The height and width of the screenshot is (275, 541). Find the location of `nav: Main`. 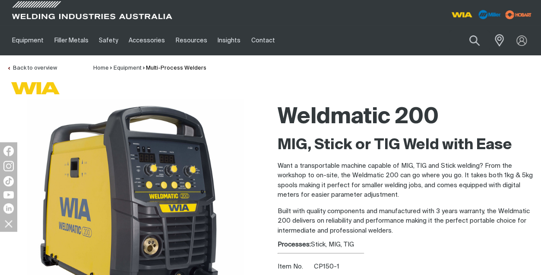

nav: Main is located at coordinates (205, 40).